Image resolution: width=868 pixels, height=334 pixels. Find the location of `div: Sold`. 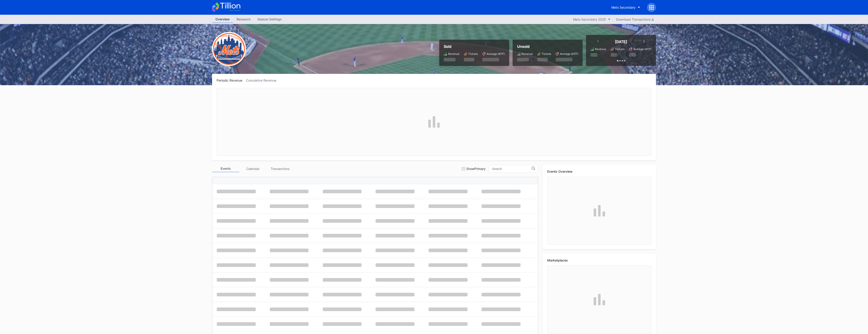

div: Sold is located at coordinates (474, 47).